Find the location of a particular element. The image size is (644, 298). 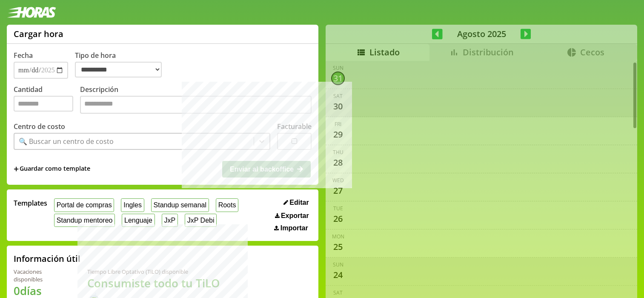

div: Vacaciones disponibles is located at coordinates (40, 275).